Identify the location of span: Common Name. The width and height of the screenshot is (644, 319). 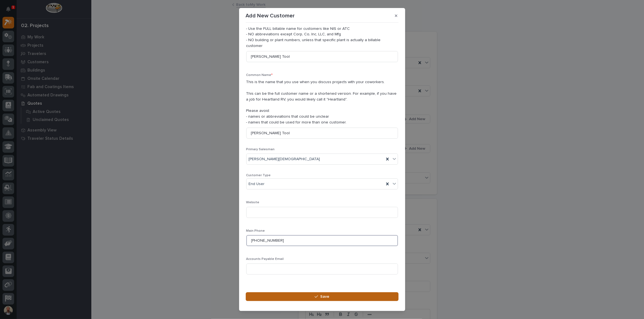
(259, 75).